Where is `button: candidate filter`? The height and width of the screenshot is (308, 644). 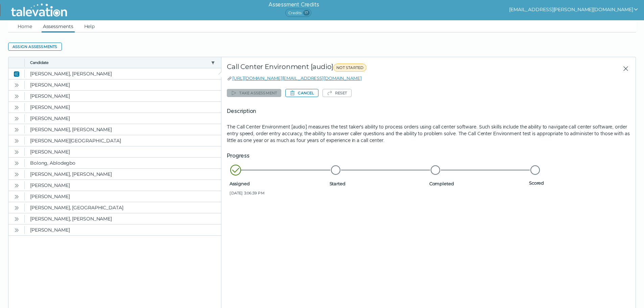 button: candidate filter is located at coordinates (213, 62).